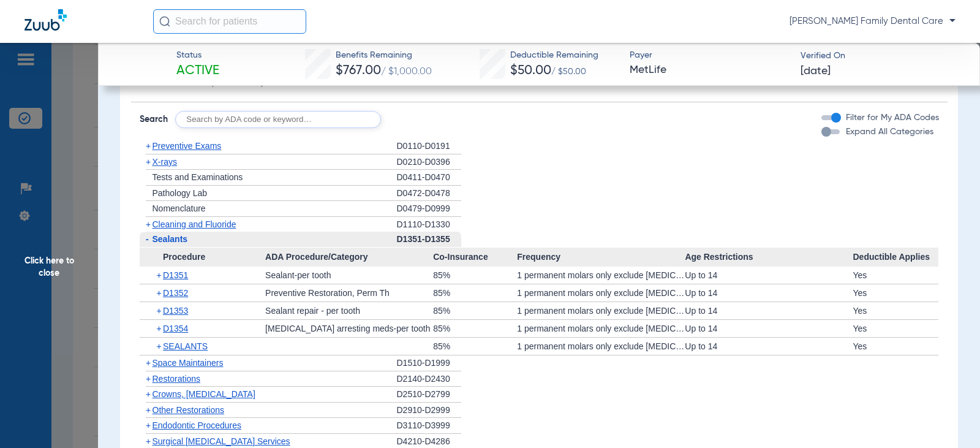 The height and width of the screenshot is (448, 980). I want to click on div: D1110-D1330, so click(429, 224).